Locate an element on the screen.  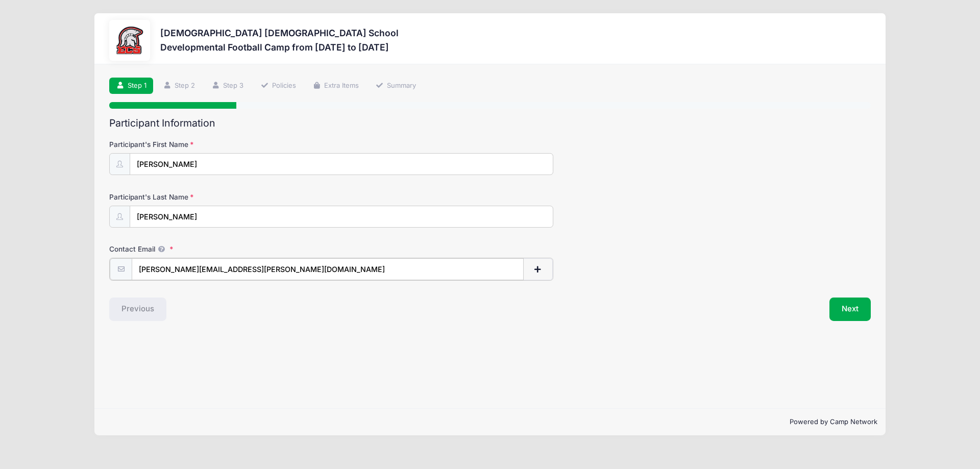
input: Participant's Last Name is located at coordinates (342, 217).